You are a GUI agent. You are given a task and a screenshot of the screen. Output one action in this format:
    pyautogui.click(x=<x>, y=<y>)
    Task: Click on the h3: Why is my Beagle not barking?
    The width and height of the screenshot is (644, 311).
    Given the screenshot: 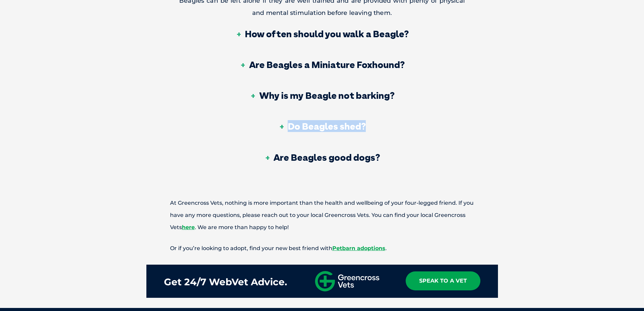 What is the action you would take?
    pyautogui.click(x=322, y=95)
    